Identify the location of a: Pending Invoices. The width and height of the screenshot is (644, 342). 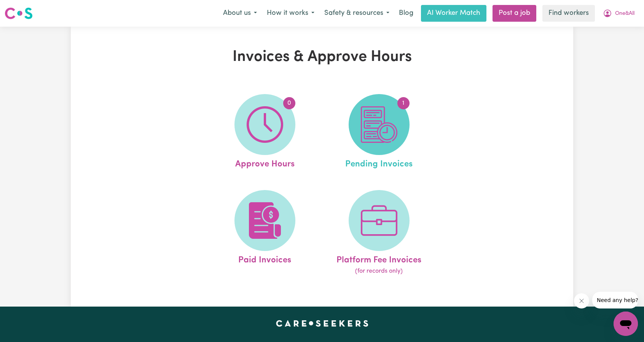
(379, 133).